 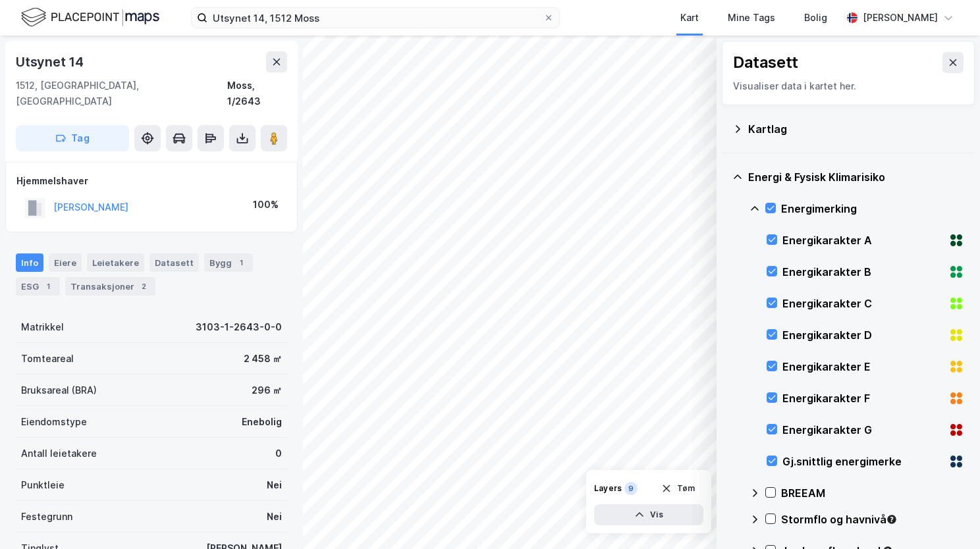 I want to click on div: Visualiser data i kartet her., so click(x=848, y=86).